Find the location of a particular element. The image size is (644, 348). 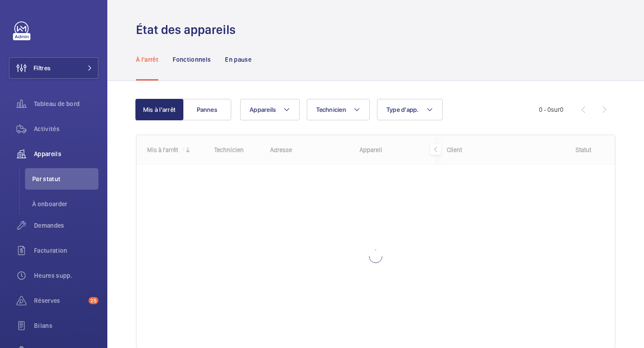

p: Fonctionnels is located at coordinates (191, 60).